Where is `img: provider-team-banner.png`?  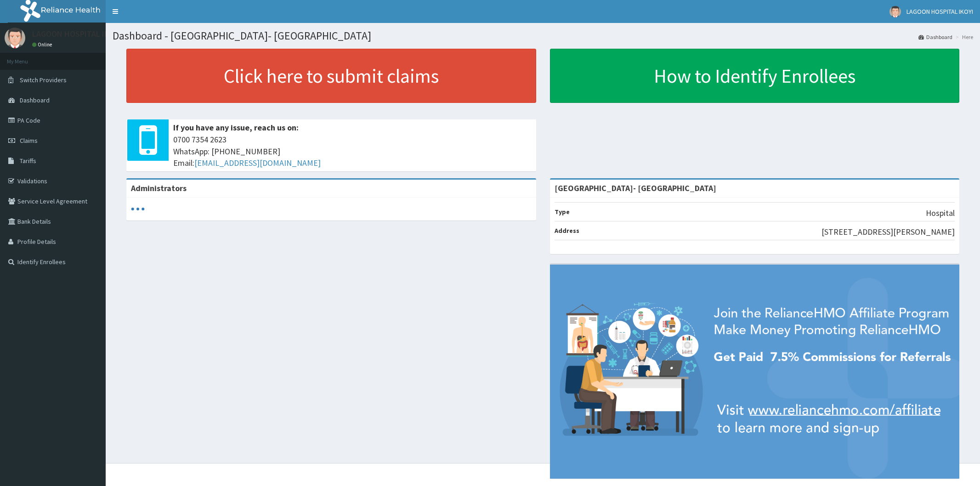
img: provider-team-banner.png is located at coordinates (755, 372).